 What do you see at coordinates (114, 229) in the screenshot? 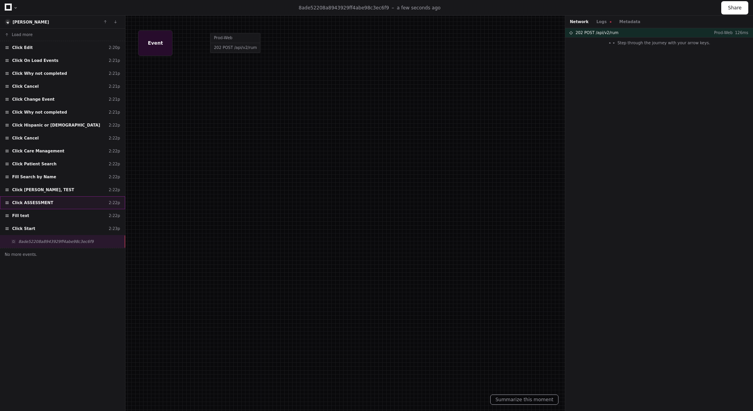
I see `div: 2:23p` at bounding box center [114, 229].